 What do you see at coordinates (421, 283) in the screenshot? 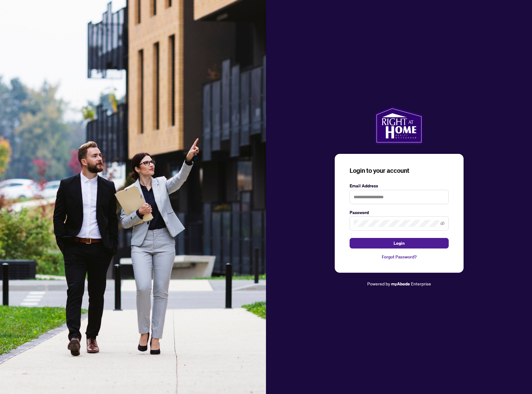
I see `span: Enterprise` at bounding box center [421, 283].